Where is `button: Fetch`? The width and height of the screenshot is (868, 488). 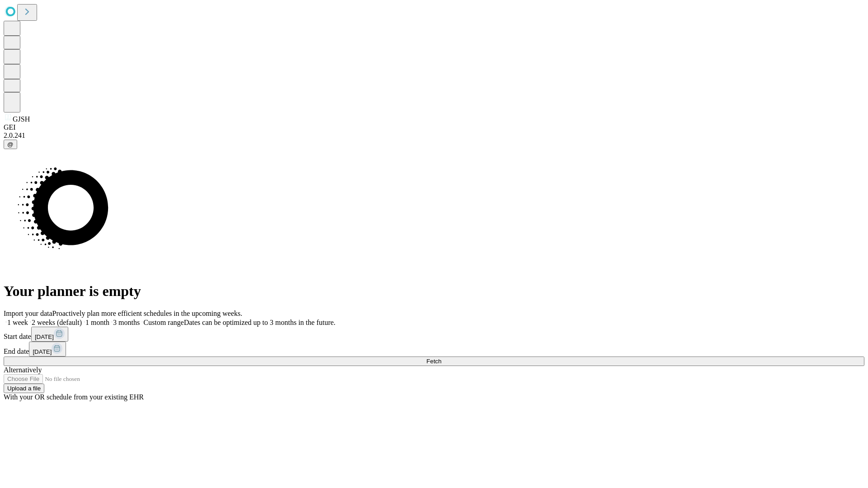
button: Fetch is located at coordinates (434, 361).